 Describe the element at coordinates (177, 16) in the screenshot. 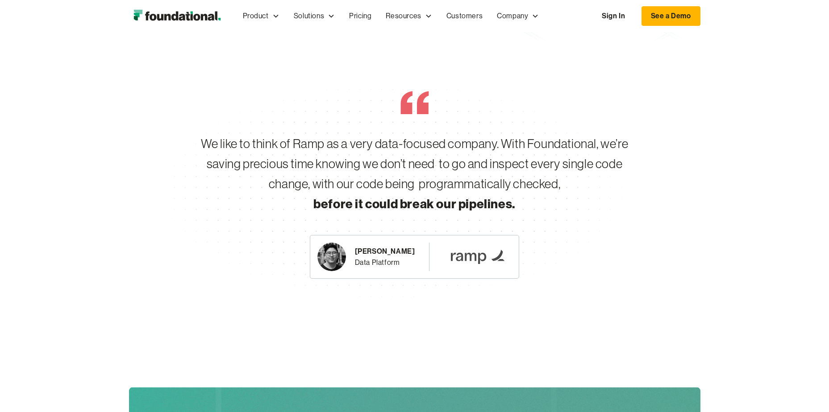

I see `a: home` at that location.